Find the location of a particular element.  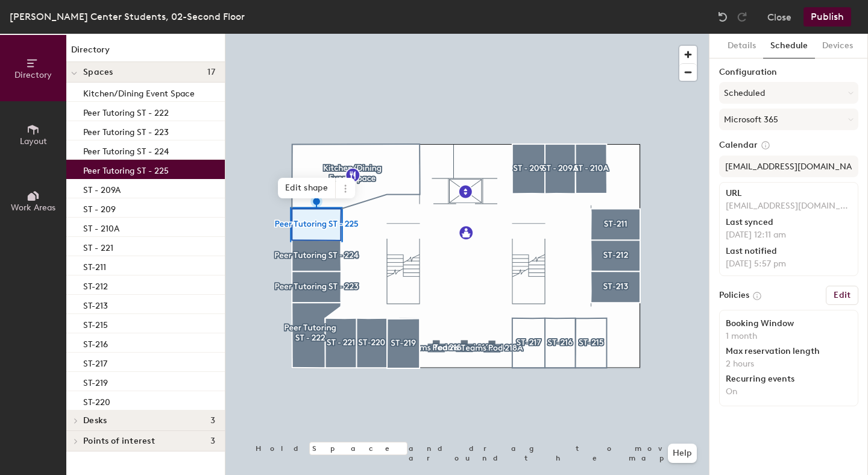

span: Directory is located at coordinates (34, 75).